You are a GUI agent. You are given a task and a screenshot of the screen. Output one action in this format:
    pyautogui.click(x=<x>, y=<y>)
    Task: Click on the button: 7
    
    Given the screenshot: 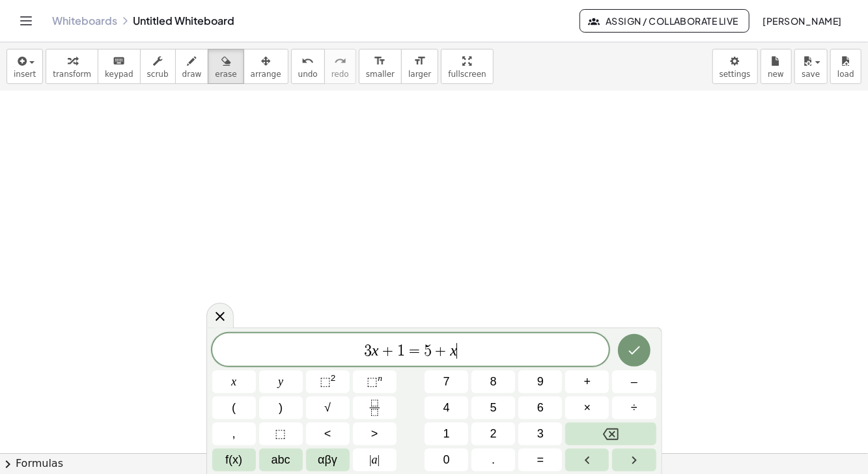 What is the action you would take?
    pyautogui.click(x=446, y=382)
    